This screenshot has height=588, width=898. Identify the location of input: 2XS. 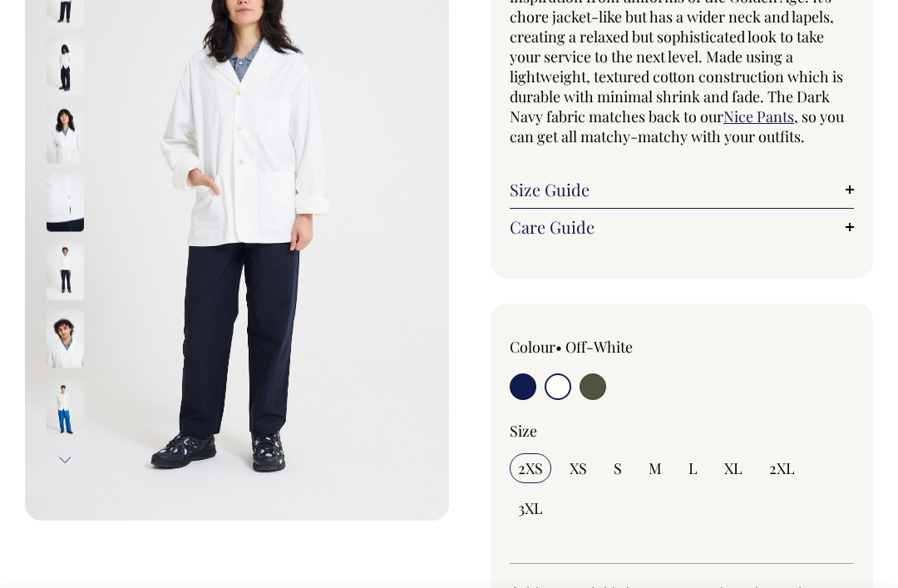
(530, 468).